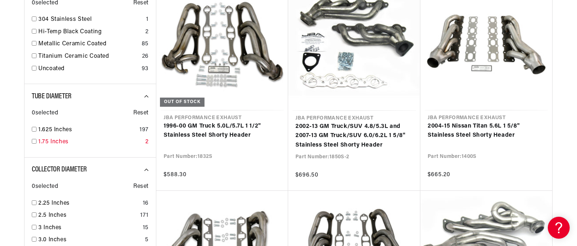  Describe the element at coordinates (89, 57) in the screenshot. I see `a: Titanium Ceramic Coated` at that location.